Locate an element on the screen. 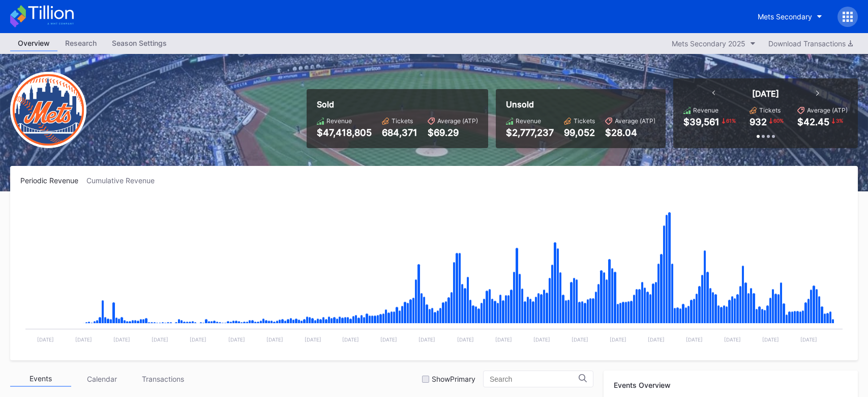  button: Download Transactions is located at coordinates (811, 43).